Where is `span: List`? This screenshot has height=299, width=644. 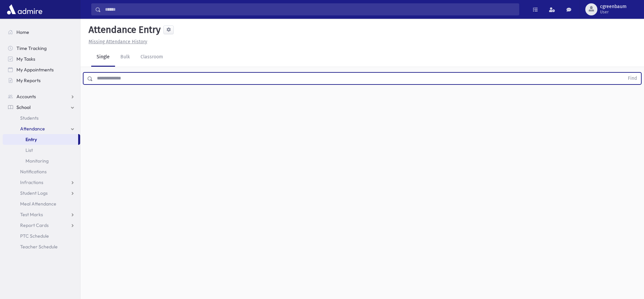
span: List is located at coordinates (29, 150).